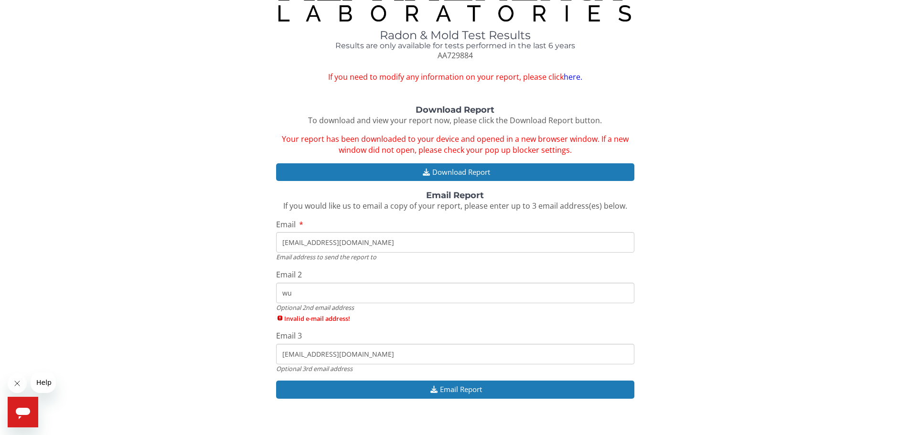  What do you see at coordinates (289, 336) in the screenshot?
I see `span: Email 3` at bounding box center [289, 336].